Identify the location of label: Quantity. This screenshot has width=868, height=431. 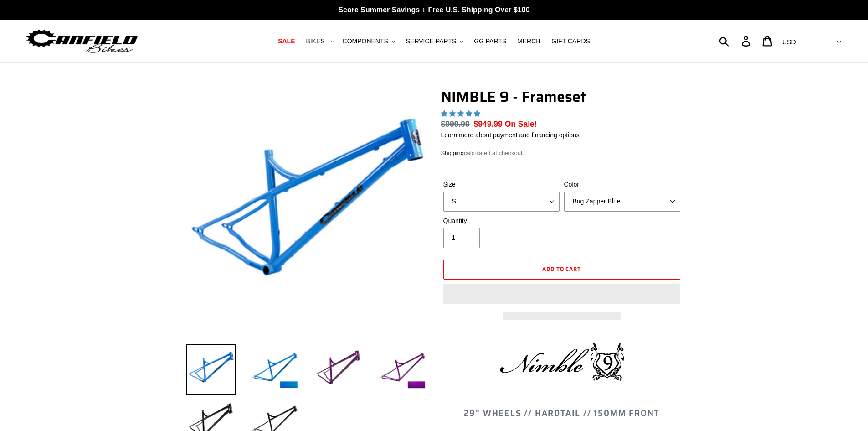
(501, 221).